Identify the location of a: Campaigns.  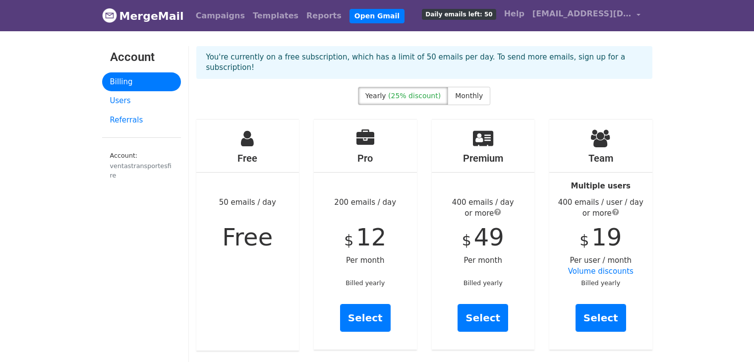
(220, 16).